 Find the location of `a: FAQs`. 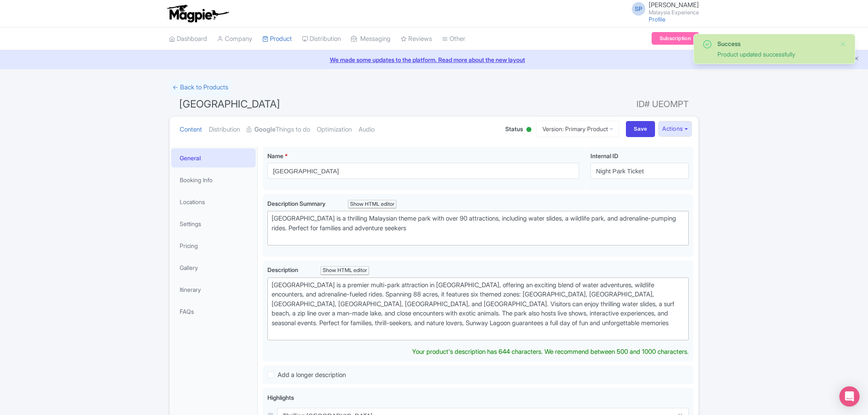

a: FAQs is located at coordinates (214, 312).